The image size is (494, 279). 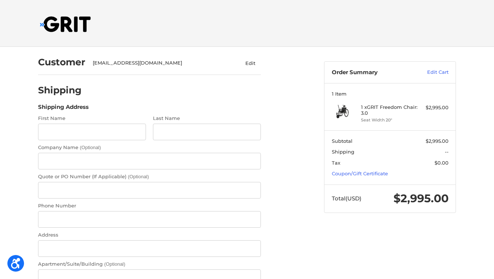 I want to click on span: $0.00, so click(x=442, y=163).